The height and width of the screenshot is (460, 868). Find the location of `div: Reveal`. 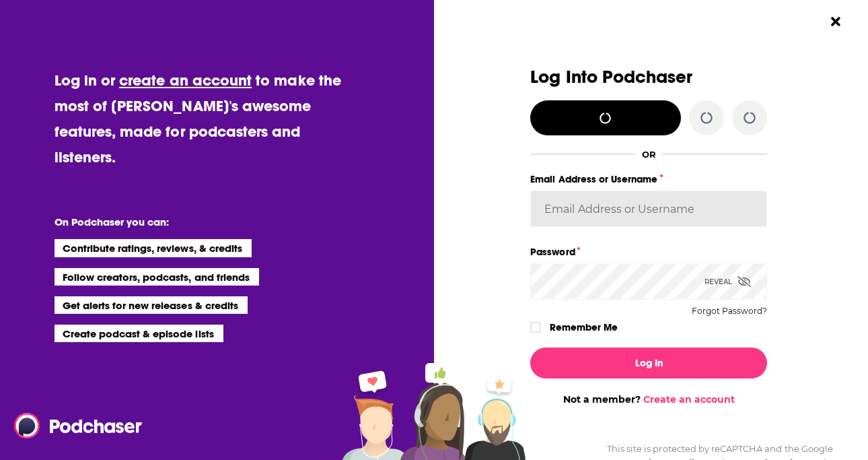

div: Reveal is located at coordinates (728, 282).